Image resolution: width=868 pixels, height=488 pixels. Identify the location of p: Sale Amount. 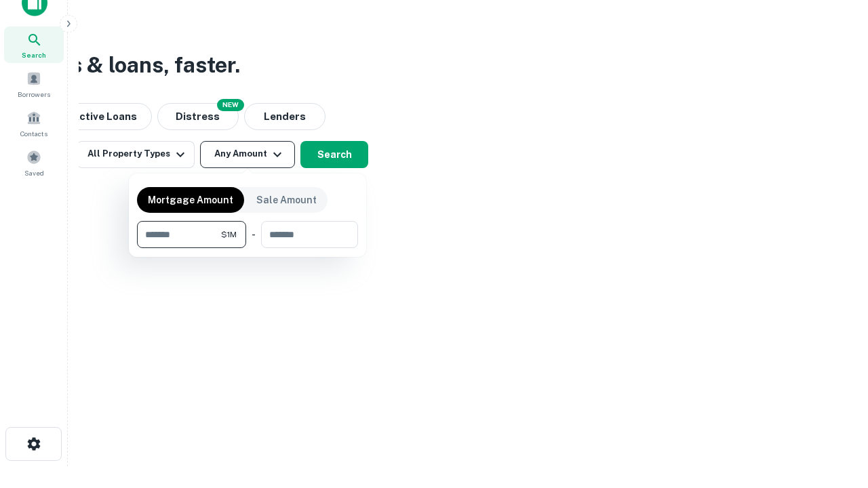
(286, 200).